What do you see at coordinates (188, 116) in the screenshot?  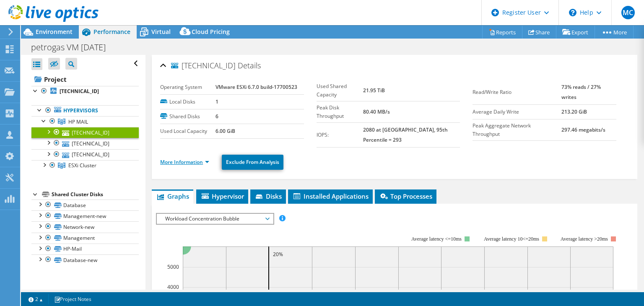 I see `label: Shared Disks` at bounding box center [188, 116].